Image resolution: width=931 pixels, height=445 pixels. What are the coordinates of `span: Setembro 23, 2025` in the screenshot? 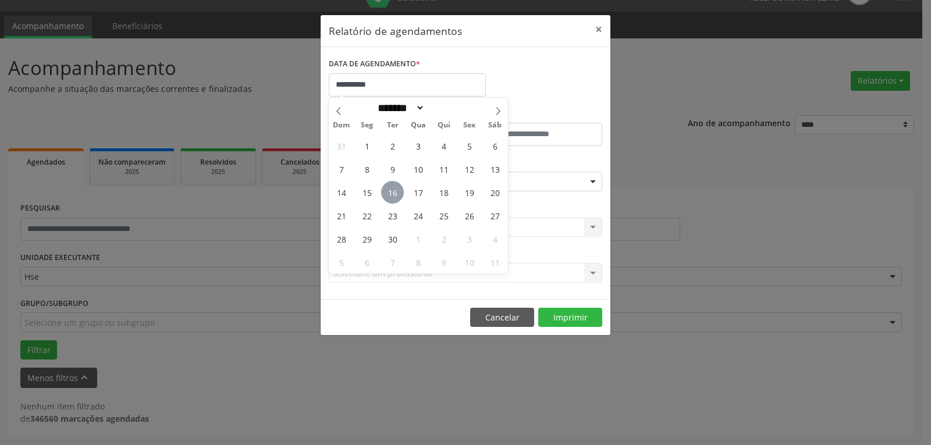 It's located at (392, 215).